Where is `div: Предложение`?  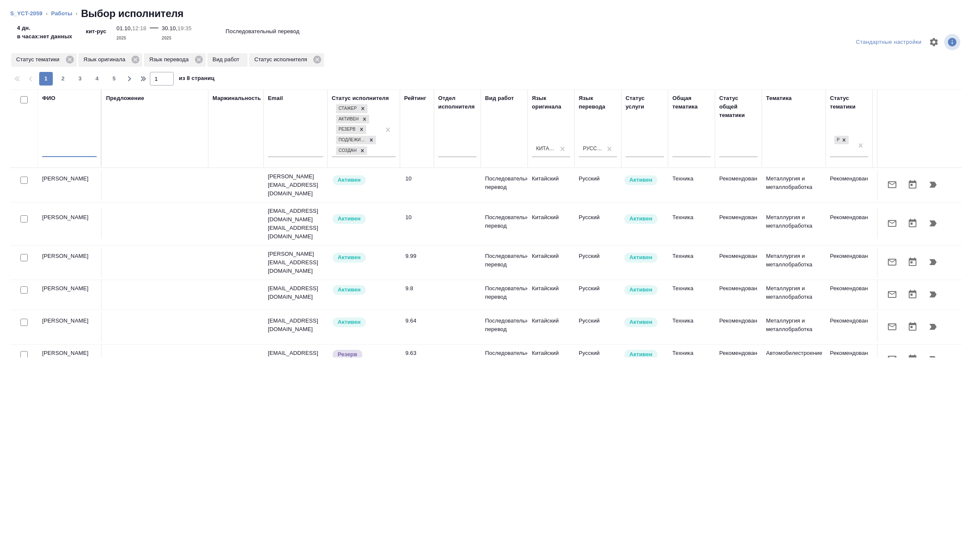
div: Предложение is located at coordinates (125, 98).